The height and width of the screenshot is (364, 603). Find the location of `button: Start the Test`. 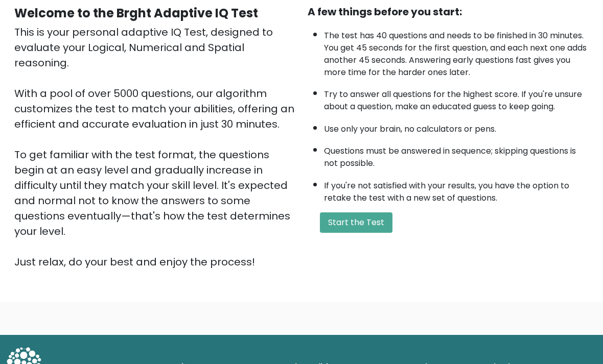

button: Start the Test is located at coordinates (356, 223).